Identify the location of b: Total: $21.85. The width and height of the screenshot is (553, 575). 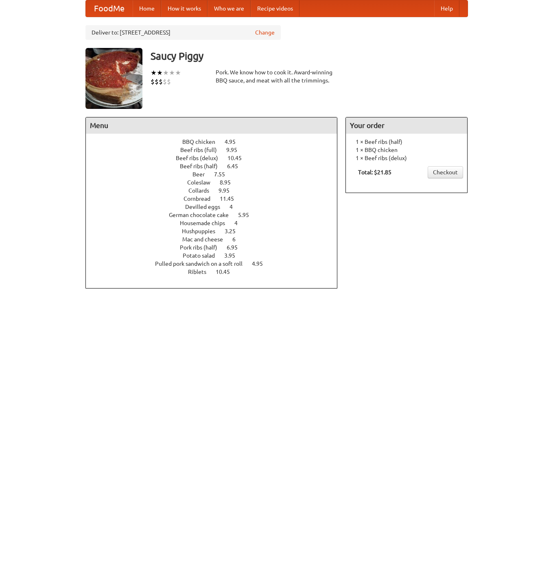
(375, 172).